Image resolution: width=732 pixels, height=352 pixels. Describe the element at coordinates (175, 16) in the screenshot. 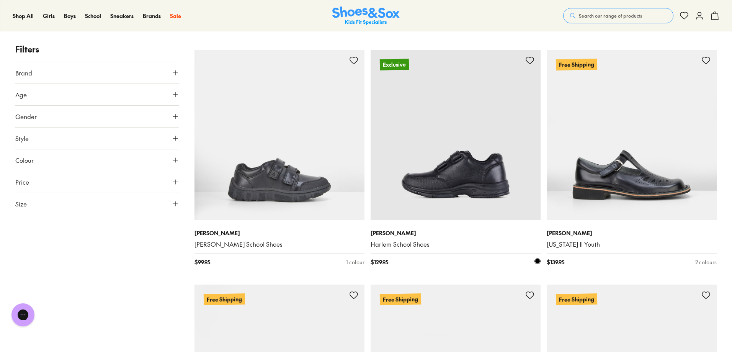

I see `a: Sale` at that location.